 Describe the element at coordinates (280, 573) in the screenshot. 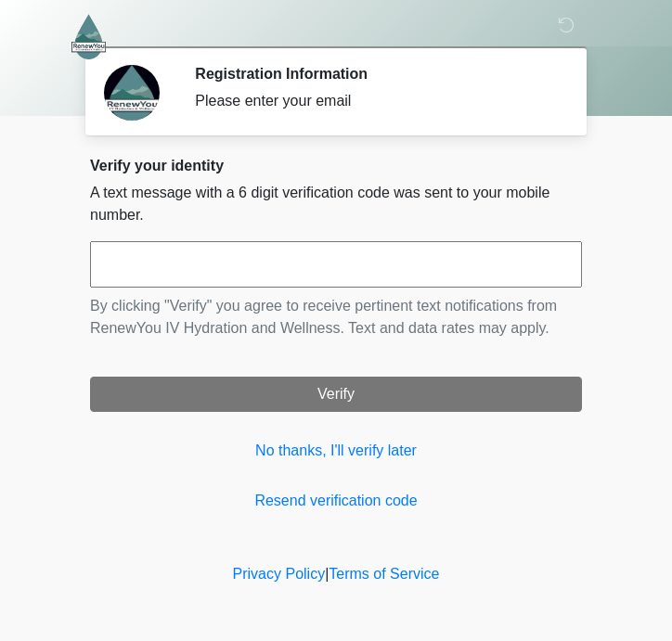

I see `a: Privacy Policy` at that location.